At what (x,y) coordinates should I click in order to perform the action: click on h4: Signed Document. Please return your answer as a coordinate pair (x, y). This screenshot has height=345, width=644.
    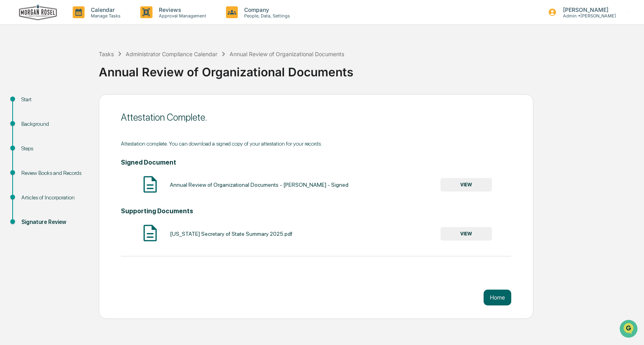
    Looking at the image, I should click on (316, 162).